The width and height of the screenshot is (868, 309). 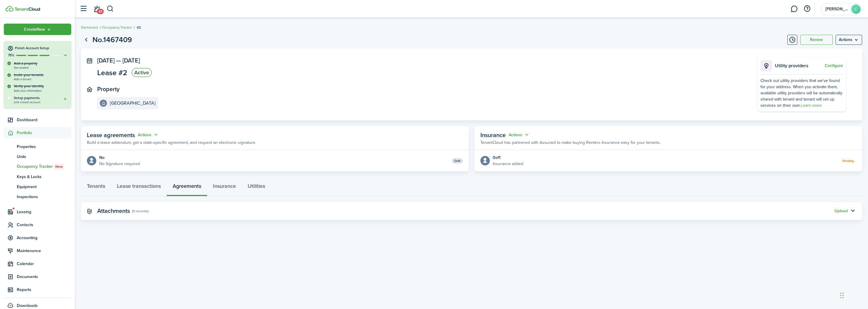 What do you see at coordinates (38, 156) in the screenshot?
I see `a: Units` at bounding box center [38, 156].